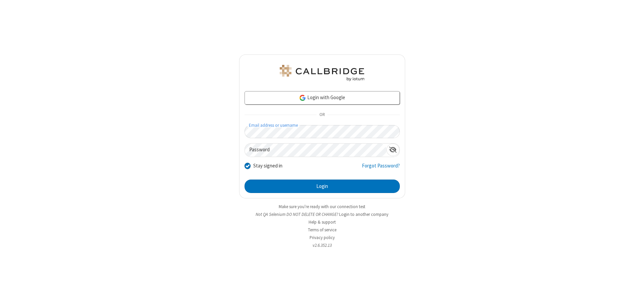 The width and height of the screenshot is (644, 308). Describe the element at coordinates (322, 230) in the screenshot. I see `a: Terms of service` at that location.